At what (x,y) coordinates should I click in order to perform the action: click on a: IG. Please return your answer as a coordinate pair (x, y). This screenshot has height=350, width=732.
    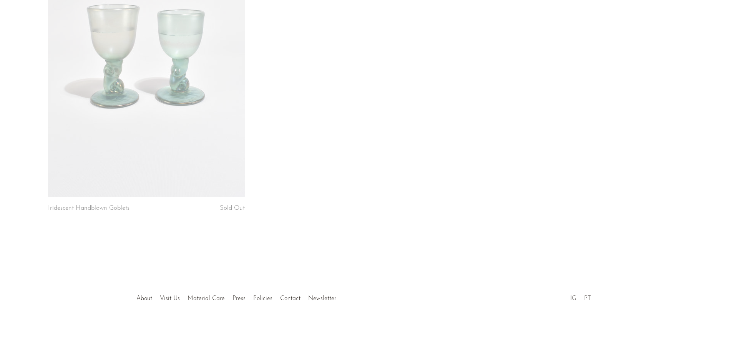
    Looking at the image, I should click on (574, 299).